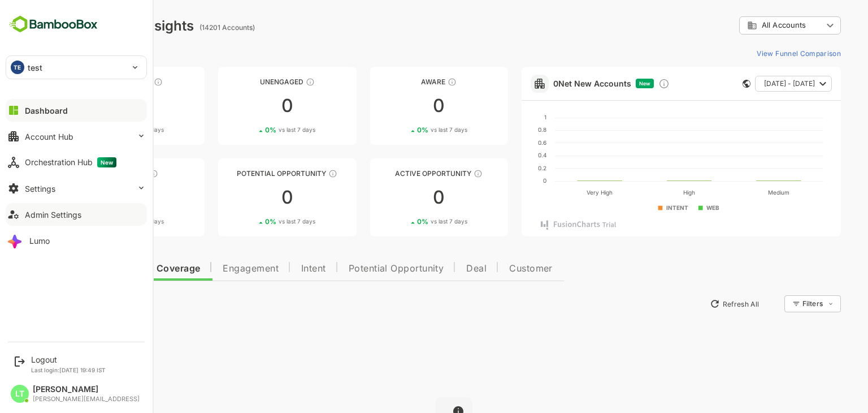 Image resolution: width=868 pixels, height=413 pixels. I want to click on span: Intent, so click(274, 269).